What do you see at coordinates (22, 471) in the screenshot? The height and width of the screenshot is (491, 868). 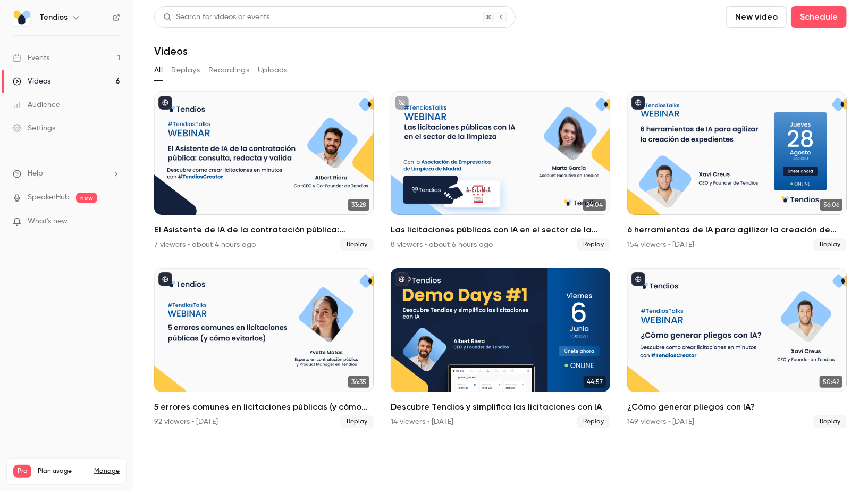 I see `span: Pro` at bounding box center [22, 471].